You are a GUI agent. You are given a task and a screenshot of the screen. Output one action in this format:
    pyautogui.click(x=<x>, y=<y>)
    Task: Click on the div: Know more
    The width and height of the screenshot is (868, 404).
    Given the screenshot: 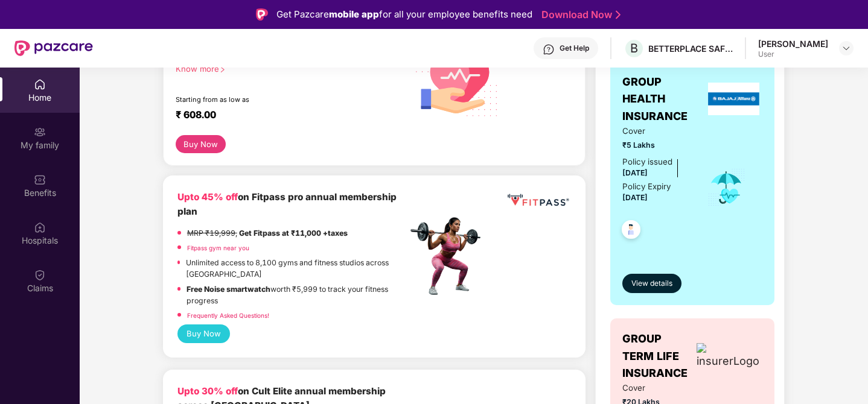 What is the action you would take?
    pyautogui.click(x=288, y=68)
    